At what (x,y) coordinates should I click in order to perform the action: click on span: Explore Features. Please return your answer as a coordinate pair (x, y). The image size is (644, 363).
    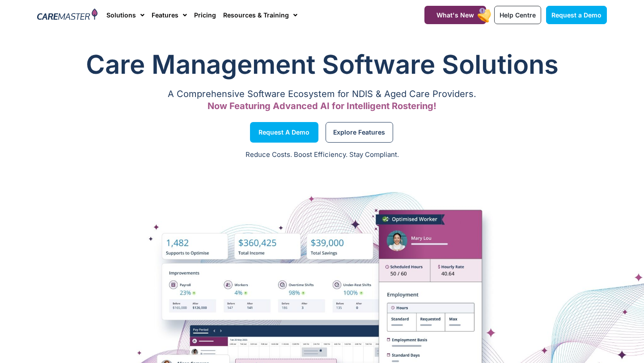
    Looking at the image, I should click on (359, 132).